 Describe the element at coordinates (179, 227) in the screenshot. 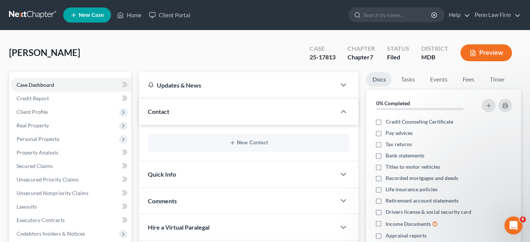

I see `span: Hire a Virtual Paralegal` at that location.